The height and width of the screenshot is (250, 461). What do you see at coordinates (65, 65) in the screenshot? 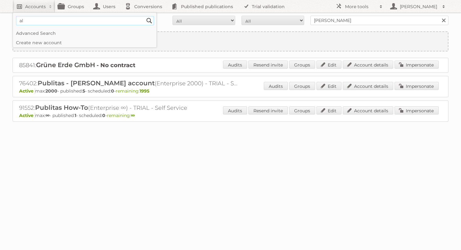
I see `span: Grüne Erde GmbH` at bounding box center [65, 65].